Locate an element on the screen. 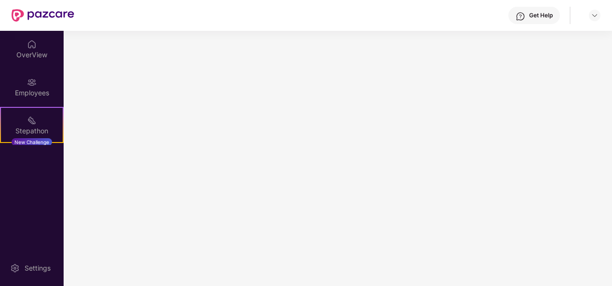 The width and height of the screenshot is (612, 286). img: svg+xml;base64,PHN2ZyBpZD0iSG9tZSIgeG1sbnM9Imh0dHA6Ly93d3cudzMub3JnLzIwMDAvc3ZnIiB3aWR0aD0iMjAiIG... is located at coordinates (32, 44).